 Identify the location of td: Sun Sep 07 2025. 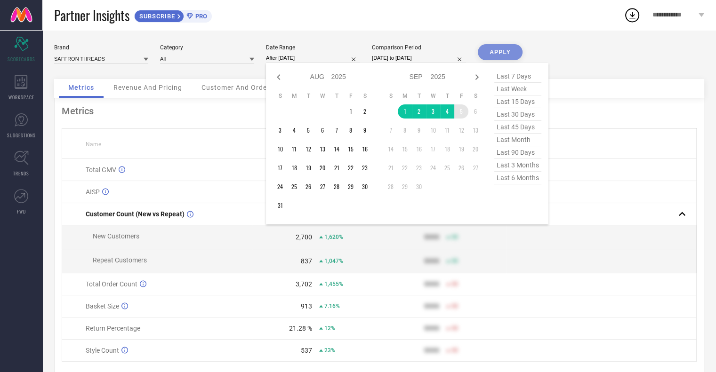
(391, 130).